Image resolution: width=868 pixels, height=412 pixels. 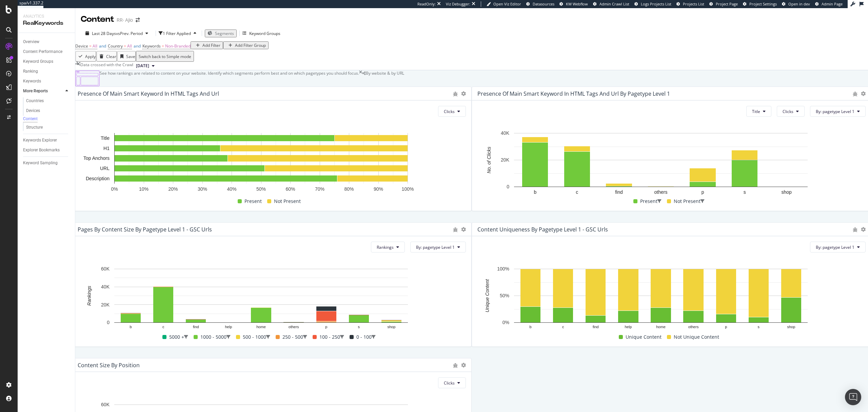 I want to click on a: Project Settings, so click(x=760, y=4).